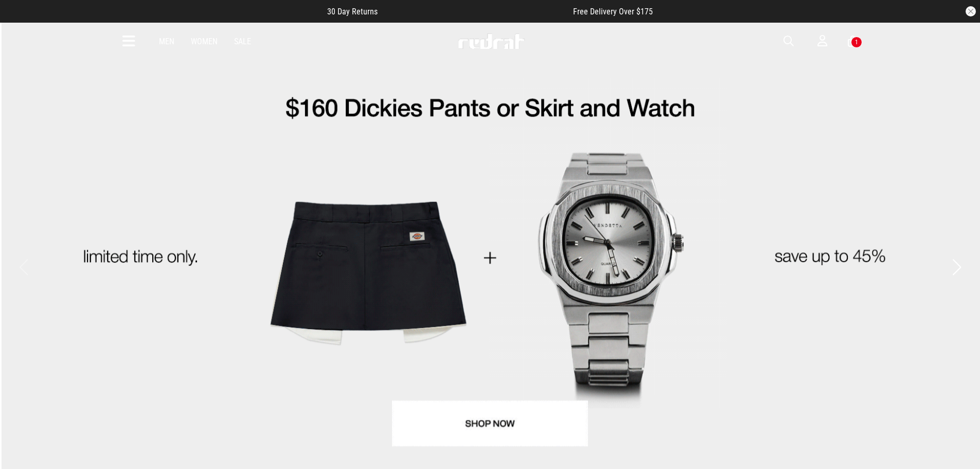 The height and width of the screenshot is (469, 980). I want to click on a: Sale, so click(243, 41).